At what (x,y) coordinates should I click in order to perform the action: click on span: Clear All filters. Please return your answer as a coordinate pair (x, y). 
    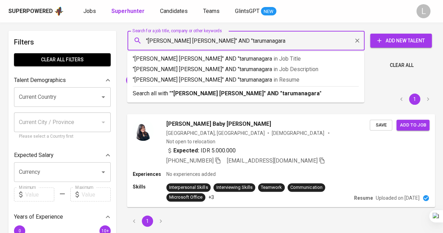
    Looking at the image, I should click on (62, 60).